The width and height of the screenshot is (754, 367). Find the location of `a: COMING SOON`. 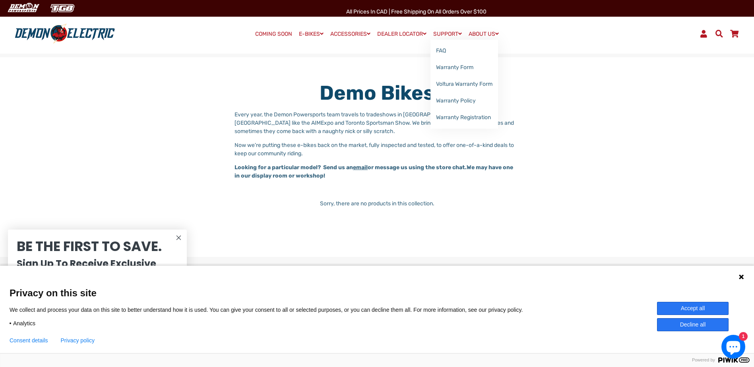

a: COMING SOON is located at coordinates (273, 34).